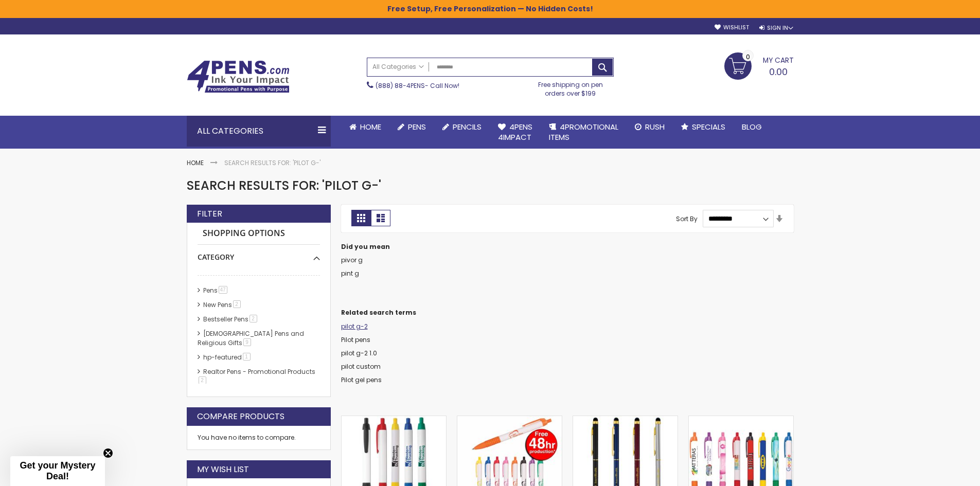 The image size is (980, 486). I want to click on a: pilot custom, so click(361, 366).